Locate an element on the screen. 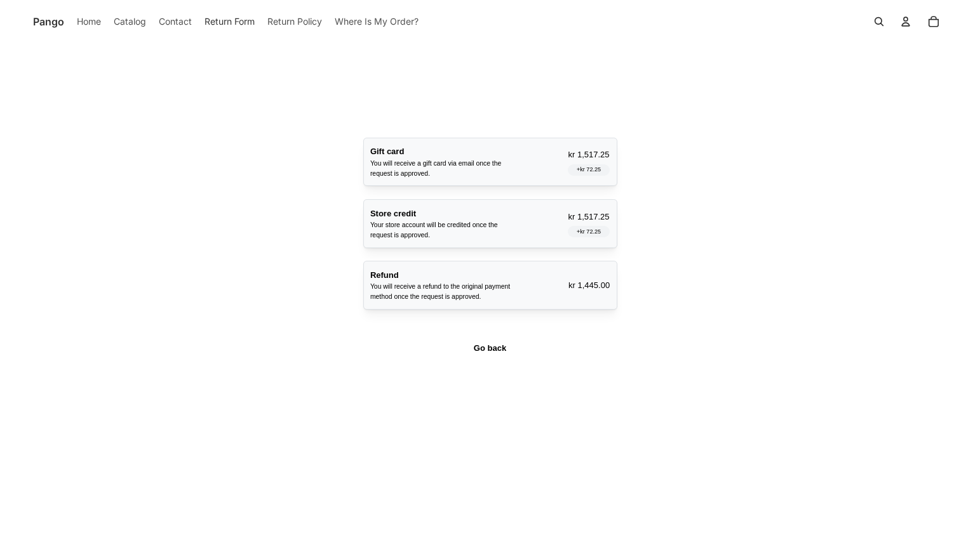 The width and height of the screenshot is (980, 545). span: Contact is located at coordinates (175, 21).